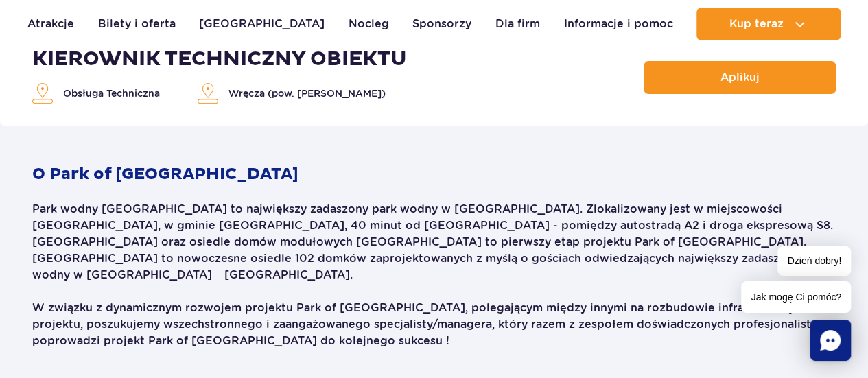 This screenshot has height=378, width=868. What do you see at coordinates (96, 93) in the screenshot?
I see `li: Obsługa Techniczna` at bounding box center [96, 93].